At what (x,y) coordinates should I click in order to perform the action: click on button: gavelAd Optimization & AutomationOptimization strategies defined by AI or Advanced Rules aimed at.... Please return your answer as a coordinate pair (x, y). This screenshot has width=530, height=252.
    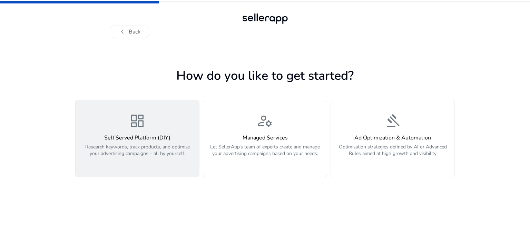
    Looking at the image, I should click on (393, 138).